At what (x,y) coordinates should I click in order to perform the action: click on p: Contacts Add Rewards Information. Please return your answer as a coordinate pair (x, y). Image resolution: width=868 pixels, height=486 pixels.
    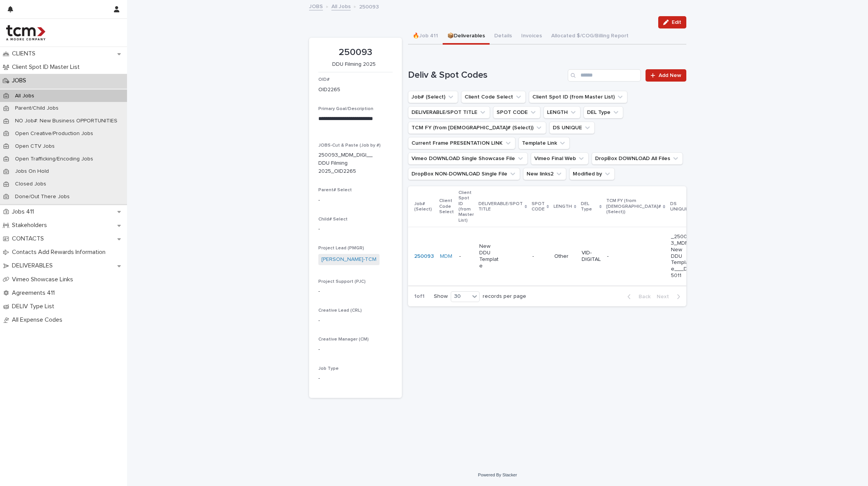
    Looking at the image, I should click on (60, 252).